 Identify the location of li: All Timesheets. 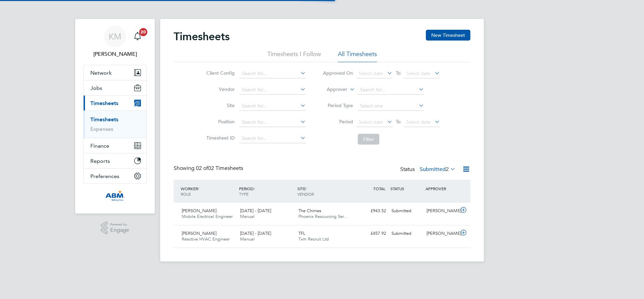
(357, 56).